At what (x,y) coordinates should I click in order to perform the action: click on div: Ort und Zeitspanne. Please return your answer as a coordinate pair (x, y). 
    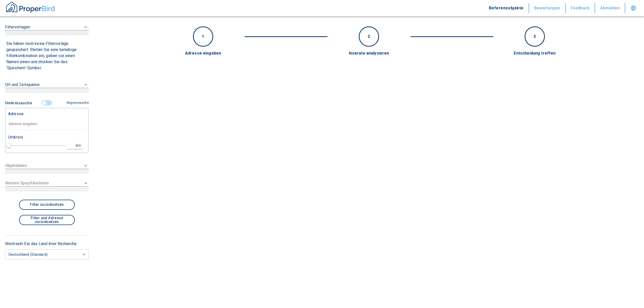
    Looking at the image, I should click on (47, 88).